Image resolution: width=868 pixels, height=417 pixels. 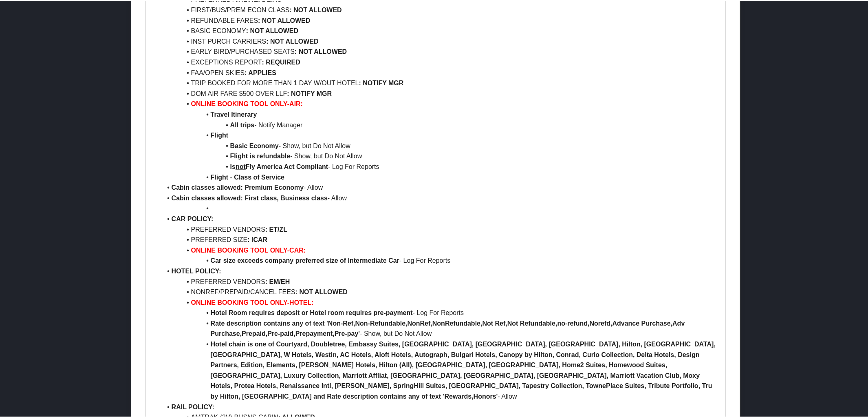 What do you see at coordinates (312, 312) in the screenshot?
I see `strong: Hotel Room requires deposit or Hotel room requires pre-payment` at bounding box center [312, 312].